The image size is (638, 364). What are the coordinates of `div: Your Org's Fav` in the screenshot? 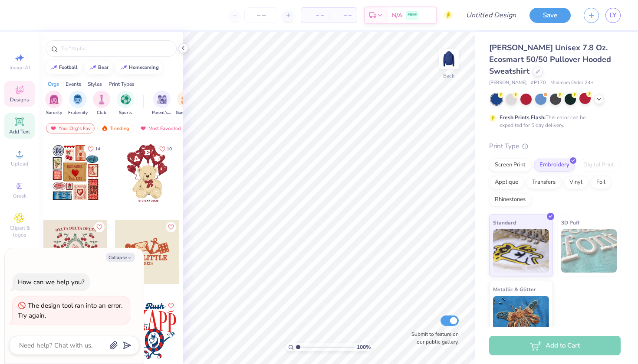 It's located at (70, 128).